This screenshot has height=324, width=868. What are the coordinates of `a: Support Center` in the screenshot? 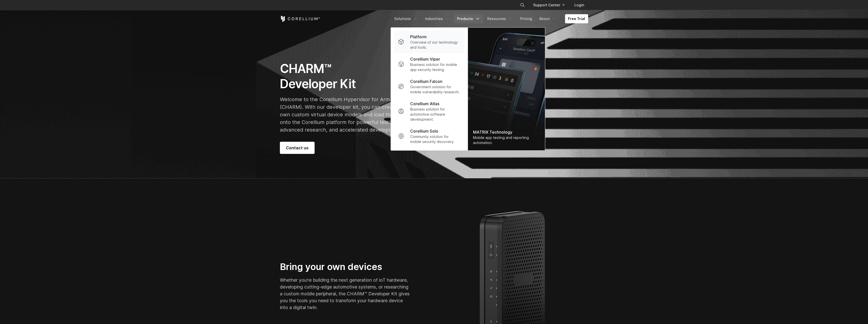 It's located at (549, 5).